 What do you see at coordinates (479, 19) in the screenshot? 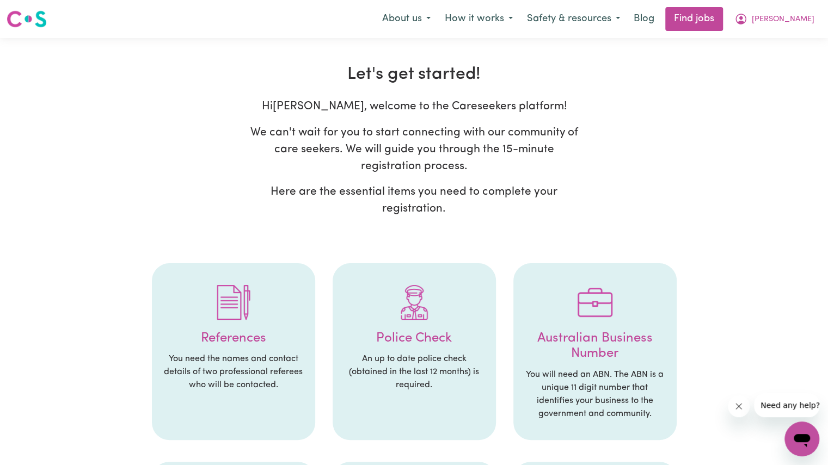
I see `button: How it works` at bounding box center [479, 19].